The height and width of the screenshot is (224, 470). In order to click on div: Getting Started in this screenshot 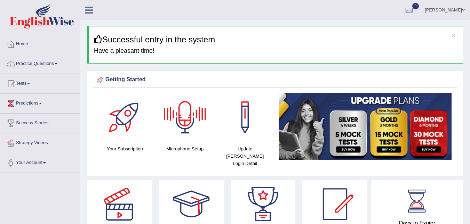, I will do `click(275, 80)`.